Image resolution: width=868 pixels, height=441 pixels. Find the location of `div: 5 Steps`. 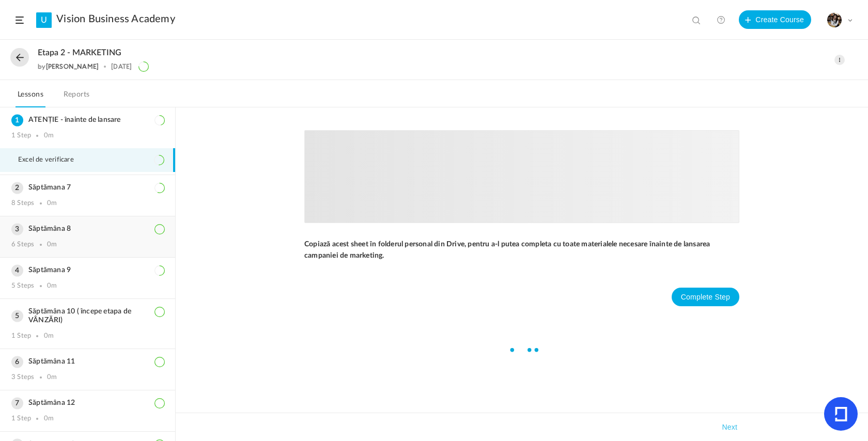

div: 5 Steps is located at coordinates (23, 286).